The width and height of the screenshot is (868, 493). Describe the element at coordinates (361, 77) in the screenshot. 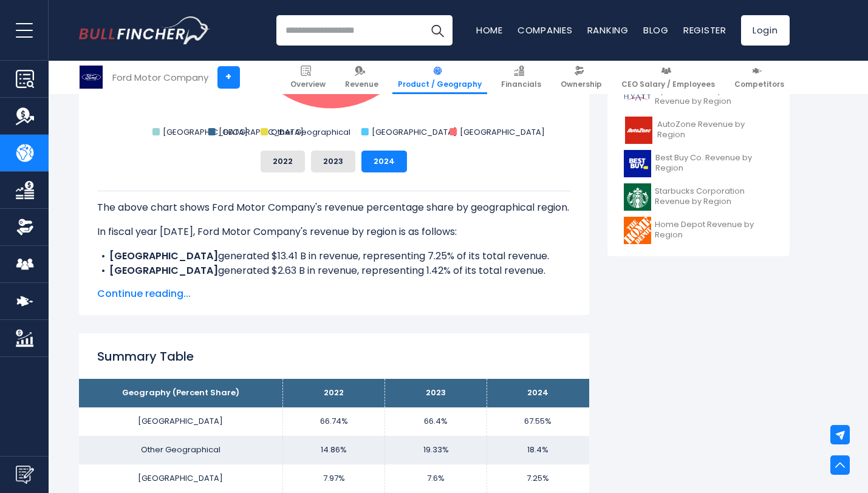

I see `a: Revenue` at that location.